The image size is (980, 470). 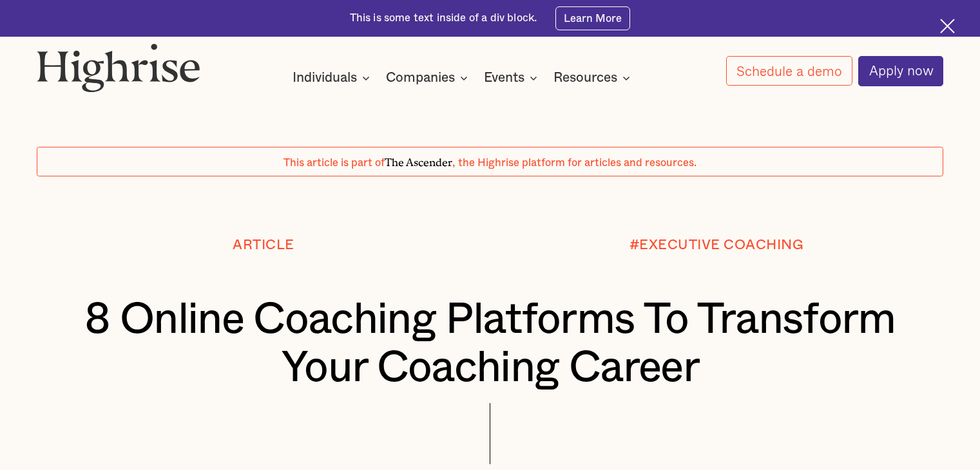 I want to click on img: Cross icon, so click(x=947, y=26).